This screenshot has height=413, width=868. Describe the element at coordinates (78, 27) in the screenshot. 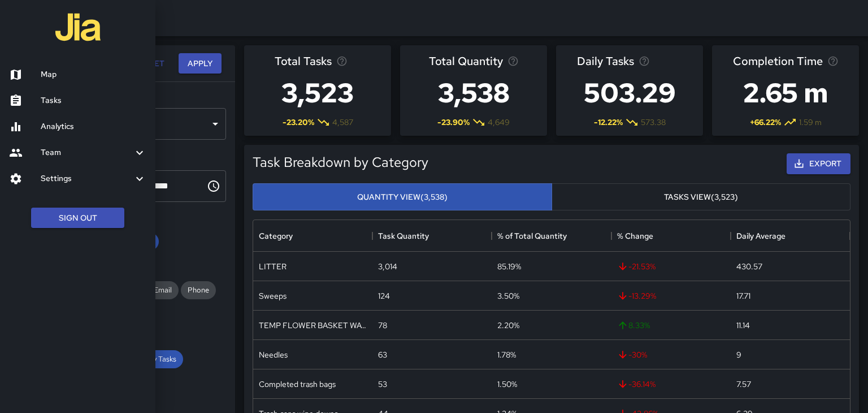

I see `img: jia-logo` at that location.